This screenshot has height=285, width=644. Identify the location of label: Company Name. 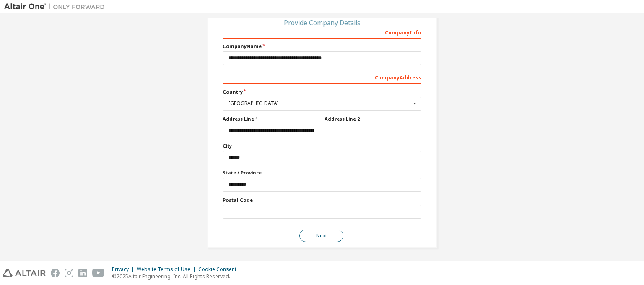
(322, 46).